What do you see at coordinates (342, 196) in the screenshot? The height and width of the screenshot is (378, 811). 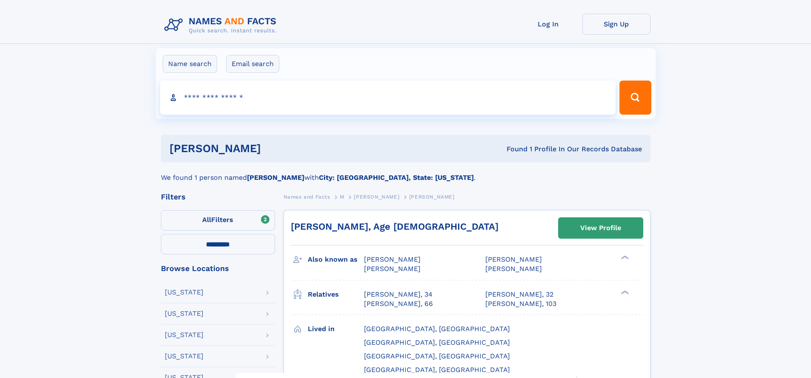 I see `a: M` at bounding box center [342, 196].